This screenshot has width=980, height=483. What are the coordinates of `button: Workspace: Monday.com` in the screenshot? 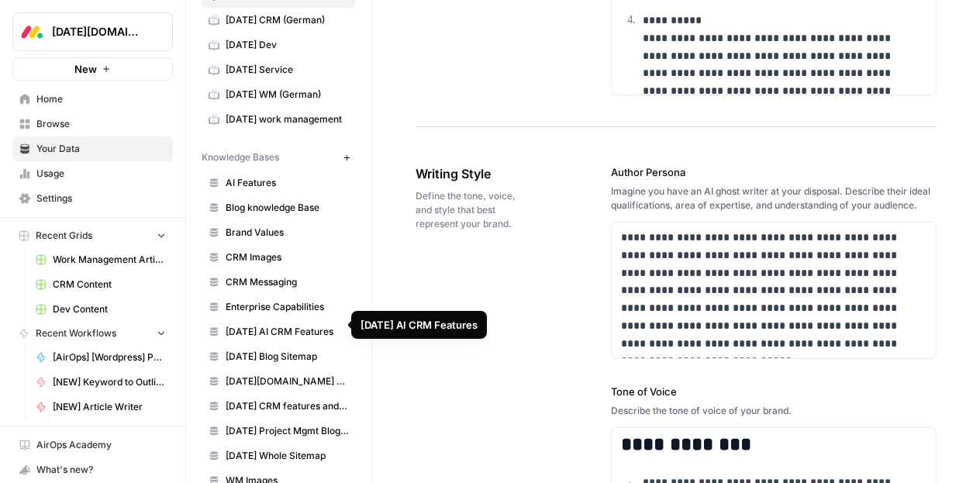 It's located at (92, 32).